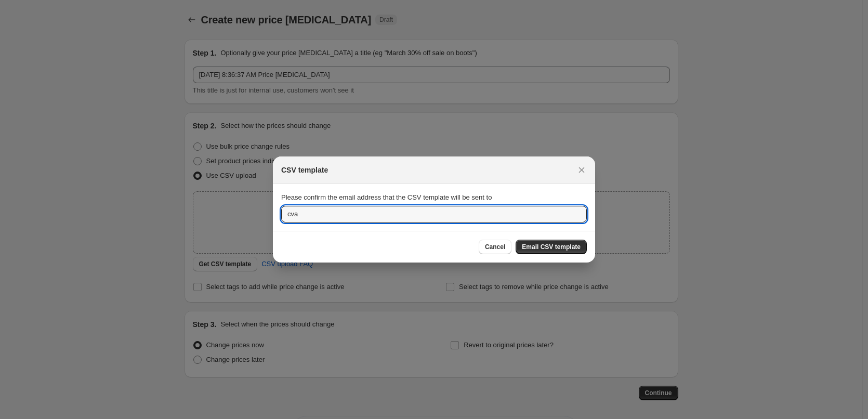 The image size is (868, 419). I want to click on button: Close, so click(581, 170).